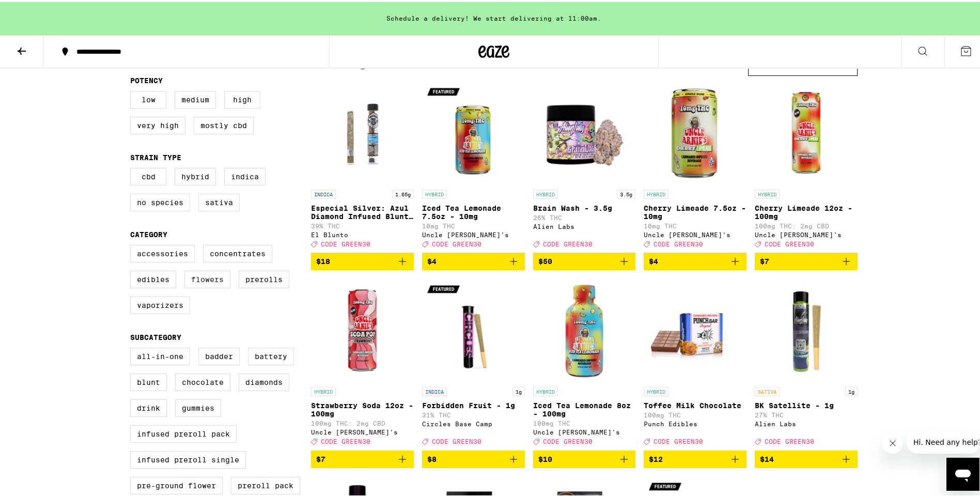  I want to click on label: Edibles, so click(153, 278).